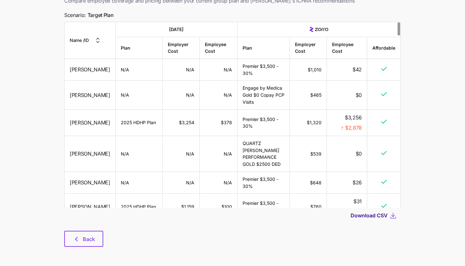  What do you see at coordinates (358, 201) in the screenshot?
I see `span: $31` at bounding box center [358, 201].